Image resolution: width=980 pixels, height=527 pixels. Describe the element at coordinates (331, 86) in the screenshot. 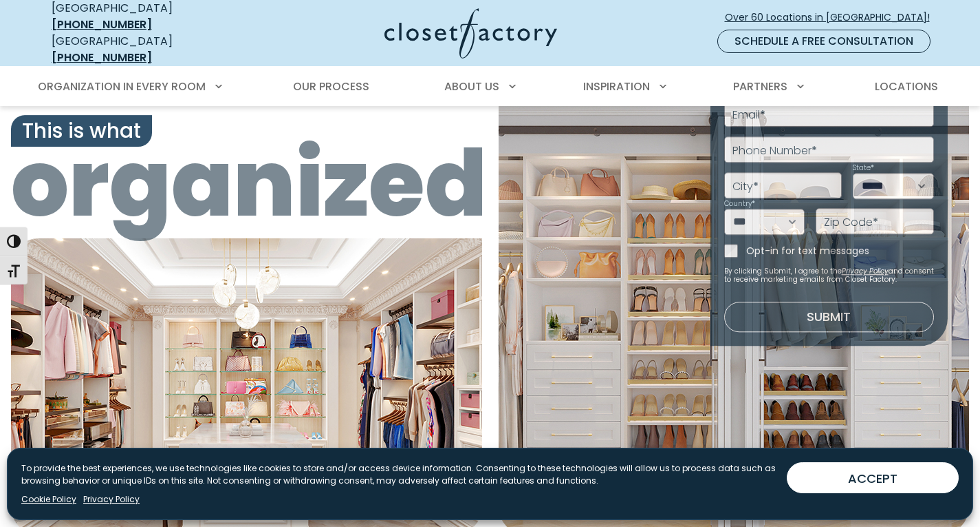

I see `span: Our Process` at that location.